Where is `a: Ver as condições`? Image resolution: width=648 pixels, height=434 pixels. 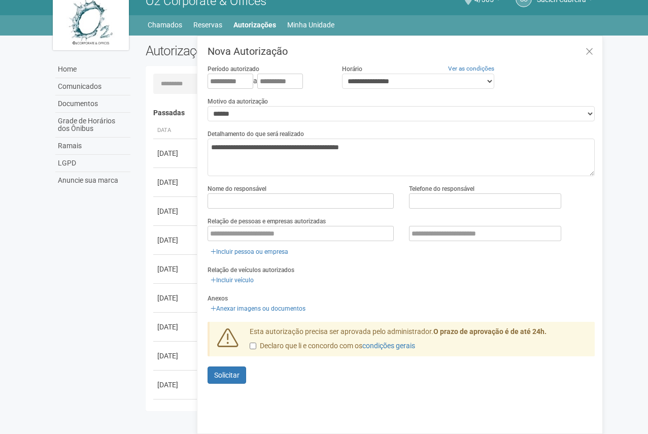 a: Ver as condições is located at coordinates (471, 68).